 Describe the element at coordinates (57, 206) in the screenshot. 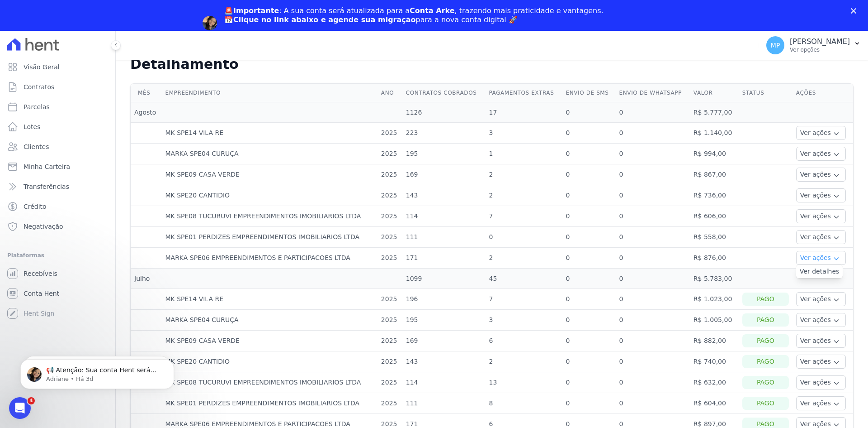

I see `a: Crédito` at that location.